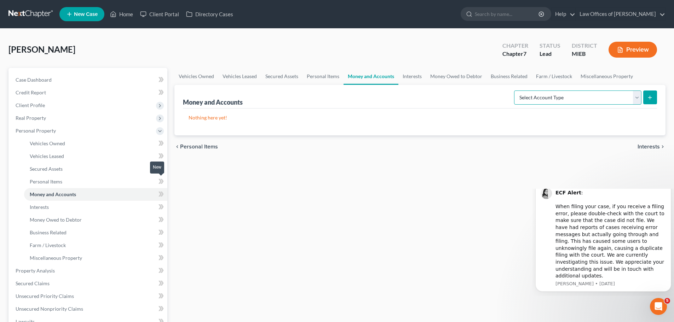 This screenshot has width=674, height=322. What do you see at coordinates (209, 14) in the screenshot?
I see `a: Directory Cases` at bounding box center [209, 14].